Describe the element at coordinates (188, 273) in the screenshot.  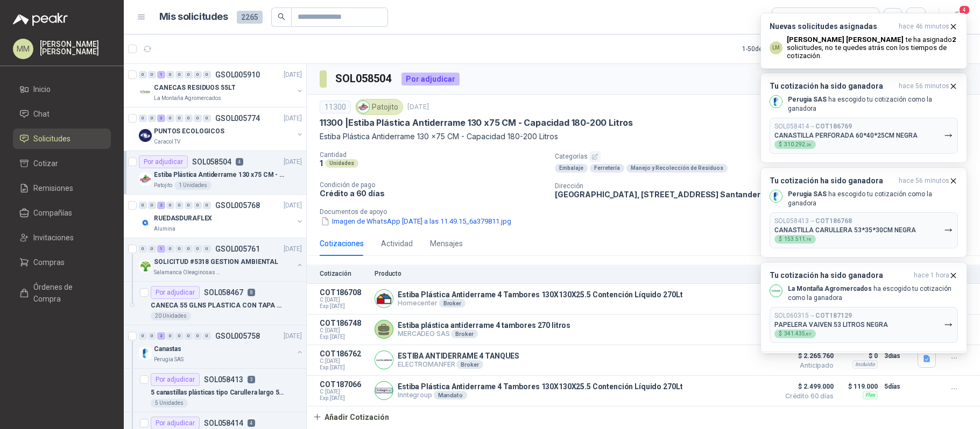
I see `p: Salamanca Oleaginosas SAS` at that location.